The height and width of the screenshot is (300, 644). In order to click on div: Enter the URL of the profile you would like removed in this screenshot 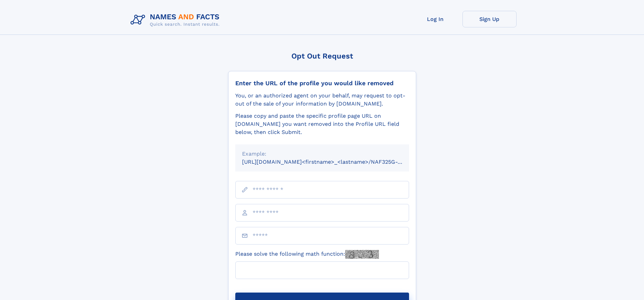, I will do `click(322, 83)`.